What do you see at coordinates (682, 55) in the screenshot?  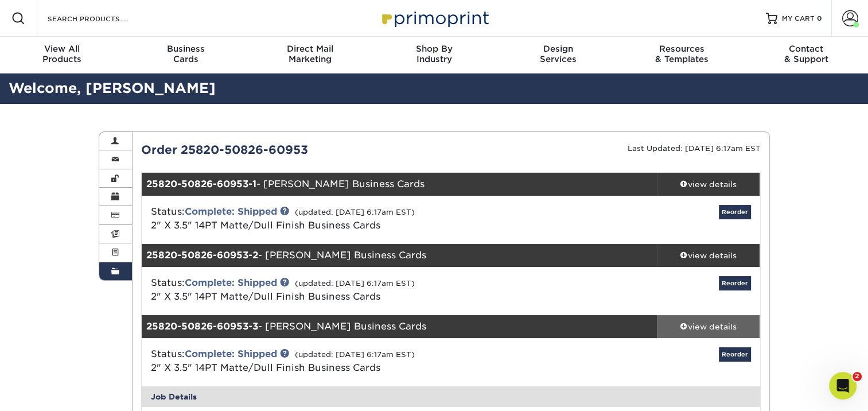 I see `a: Resources& Templates` at bounding box center [682, 55].